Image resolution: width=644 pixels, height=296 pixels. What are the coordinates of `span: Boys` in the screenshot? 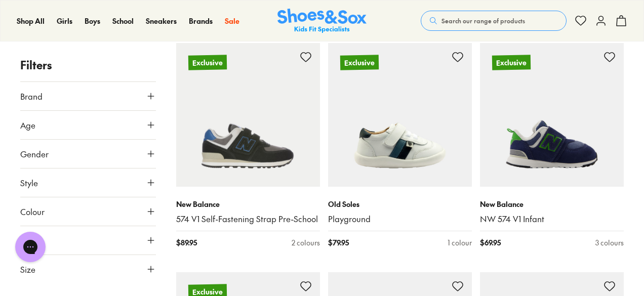 It's located at (92, 21).